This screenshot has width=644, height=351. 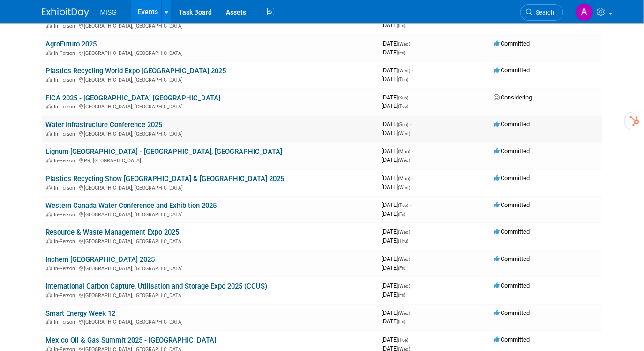 I want to click on a: Search, so click(x=542, y=12).